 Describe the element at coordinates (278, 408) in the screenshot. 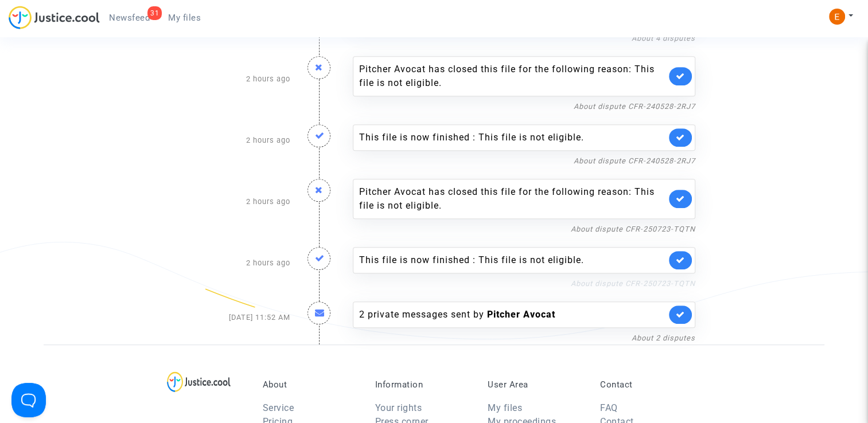

I see `a: Service` at that location.